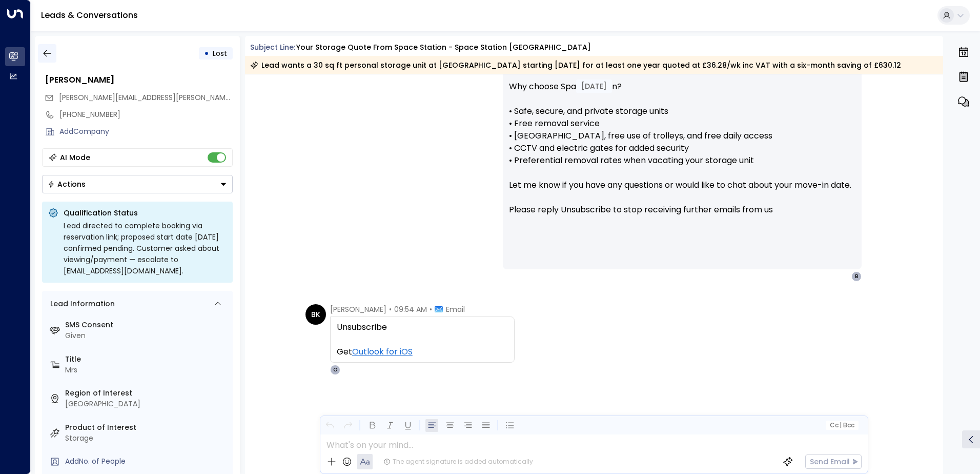 The image size is (980, 474). I want to click on div: Storage, so click(146, 437).